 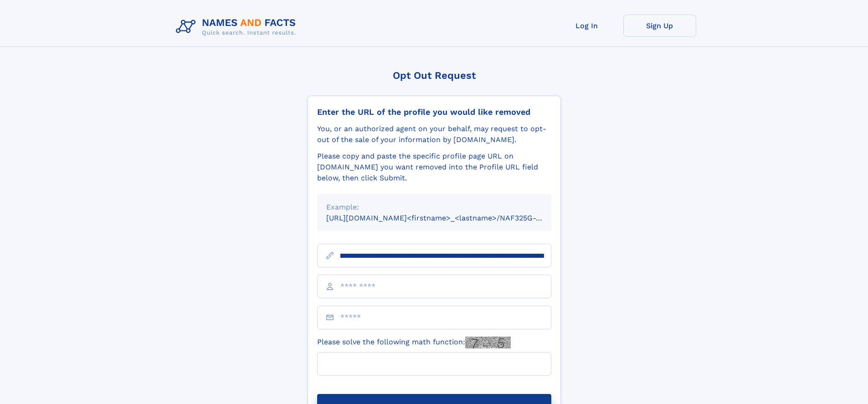 I want to click on a: Sign Up, so click(x=660, y=26).